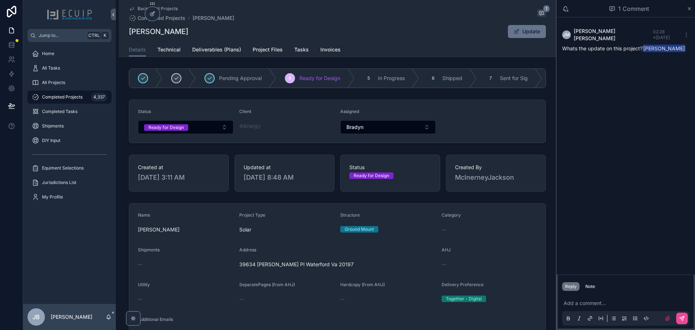 This screenshot has height=330, width=695. I want to click on span: Assigned, so click(349, 111).